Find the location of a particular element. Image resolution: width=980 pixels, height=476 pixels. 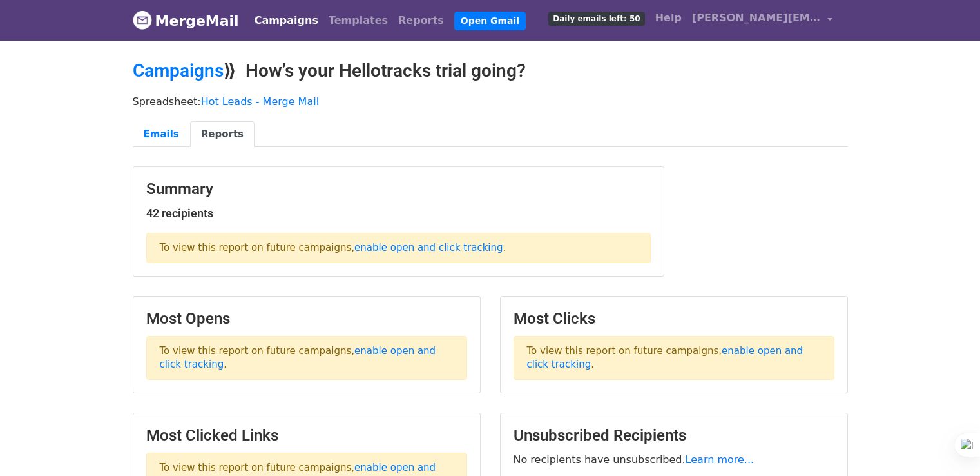

h3: Unsubscribed Recipients is located at coordinates (674, 435).